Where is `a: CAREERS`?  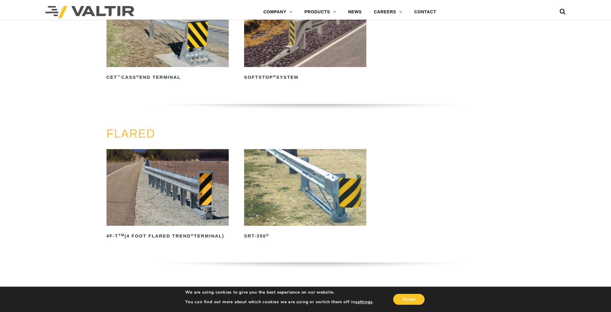 a: CAREERS is located at coordinates (388, 12).